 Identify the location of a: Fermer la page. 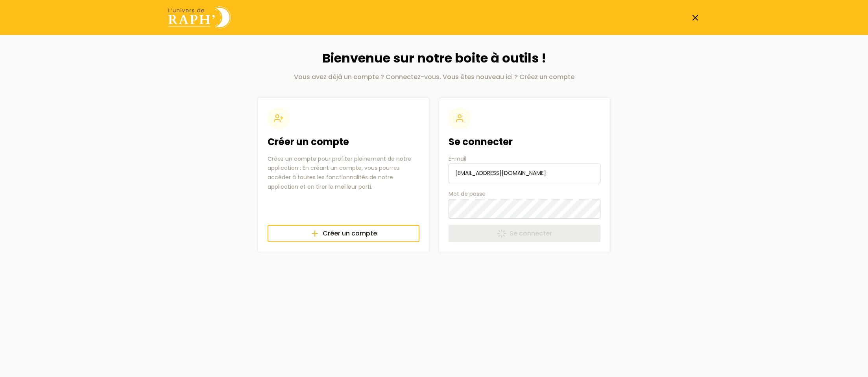
(695, 18).